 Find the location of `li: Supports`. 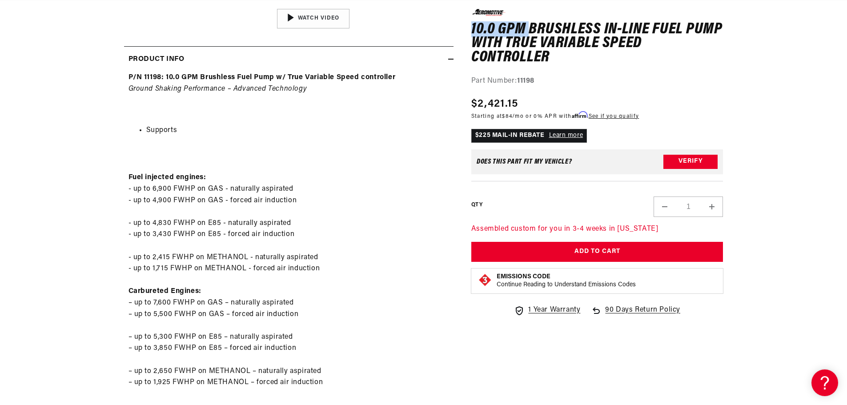

li: Supports is located at coordinates (298, 131).